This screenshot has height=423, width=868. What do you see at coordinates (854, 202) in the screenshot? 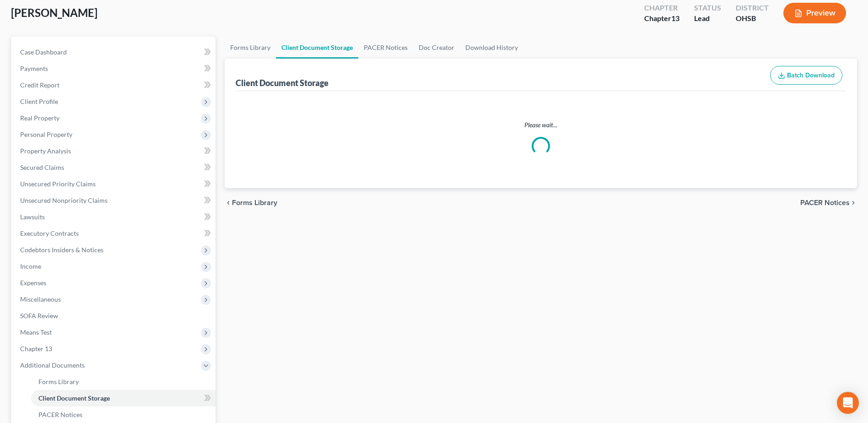
I see `i: chevron_right` at bounding box center [854, 202].